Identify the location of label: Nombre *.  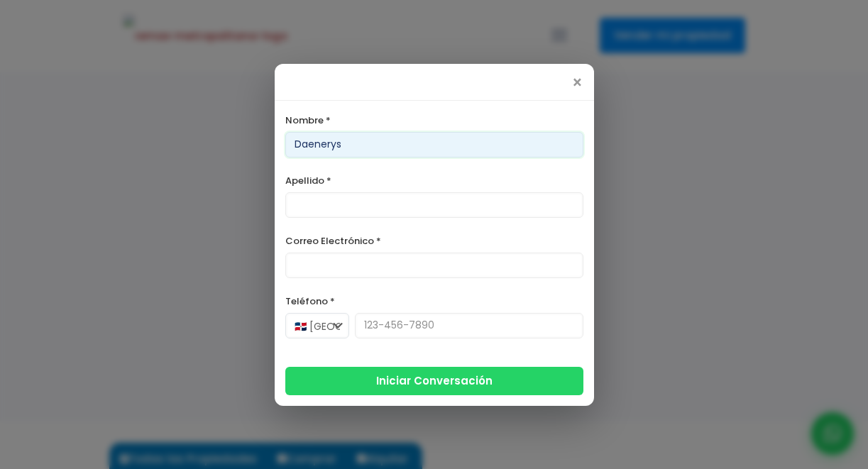
(434, 120).